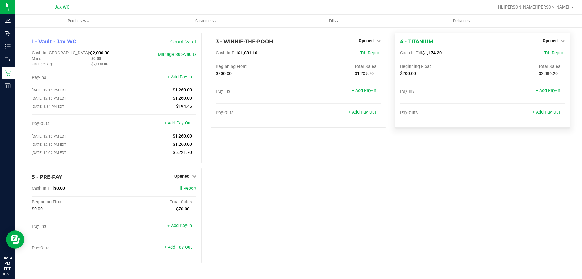 The height and width of the screenshot is (279, 582). I want to click on span: $2,386.20, so click(548, 73).